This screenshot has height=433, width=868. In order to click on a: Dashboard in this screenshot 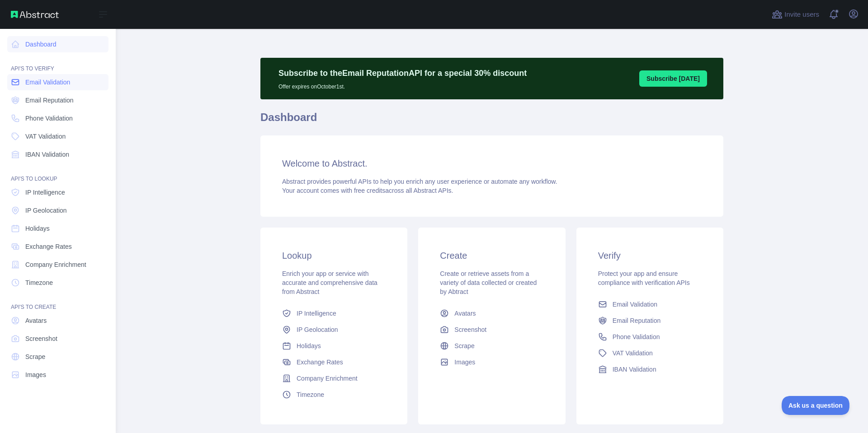, I will do `click(58, 44)`.